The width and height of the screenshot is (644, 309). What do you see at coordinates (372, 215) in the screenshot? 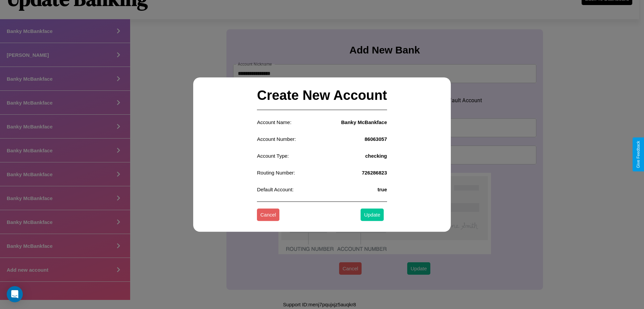
I see `button: Update` at bounding box center [372, 215].